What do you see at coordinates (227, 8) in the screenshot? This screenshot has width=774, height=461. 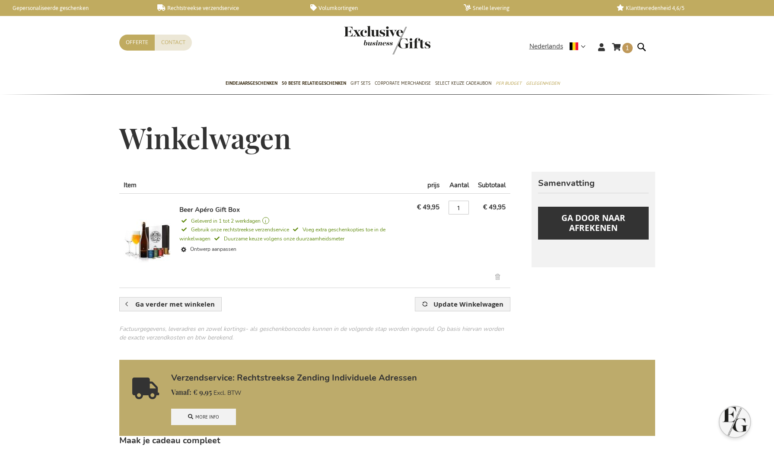 I see `a: Rechtstreekse verzendservice` at bounding box center [227, 8].